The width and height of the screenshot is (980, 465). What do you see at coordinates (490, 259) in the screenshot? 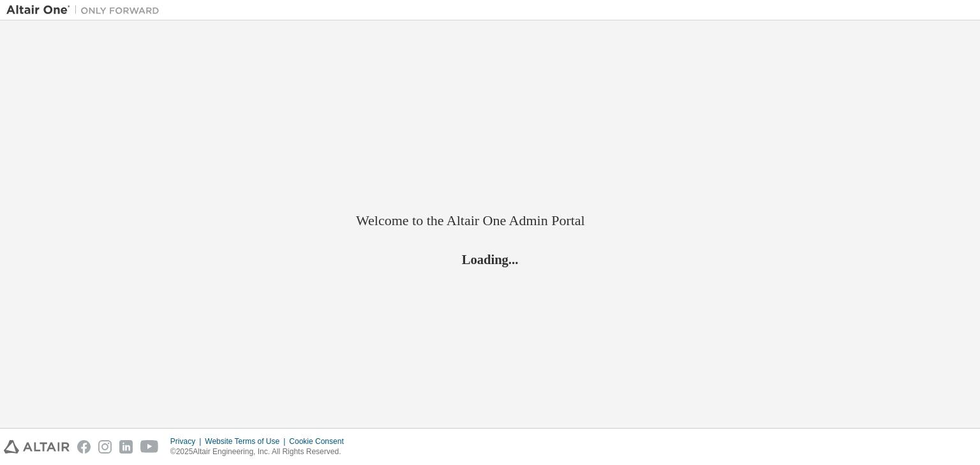
I see `h2: Loading...` at bounding box center [490, 259].